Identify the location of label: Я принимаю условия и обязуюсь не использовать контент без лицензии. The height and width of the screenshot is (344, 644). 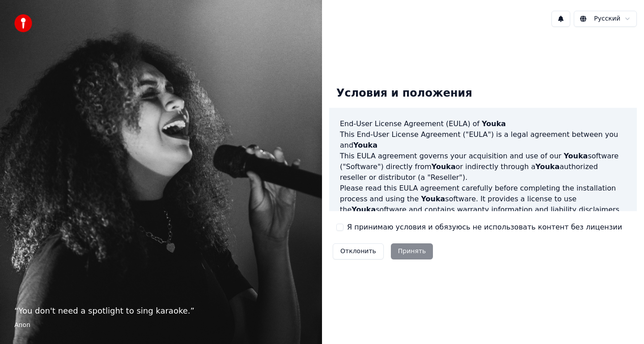
(484, 227).